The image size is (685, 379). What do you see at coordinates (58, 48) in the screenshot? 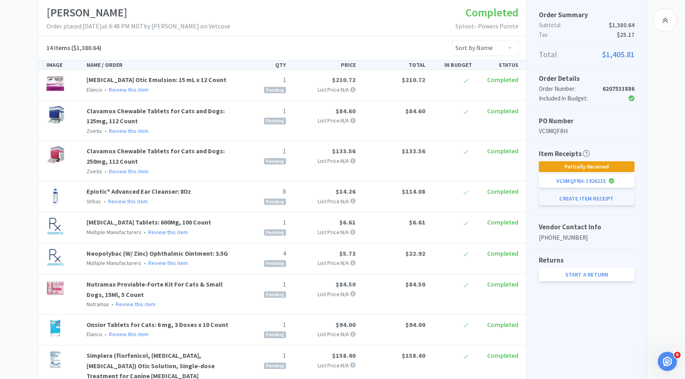
I see `span: 14 Items` at bounding box center [58, 48].